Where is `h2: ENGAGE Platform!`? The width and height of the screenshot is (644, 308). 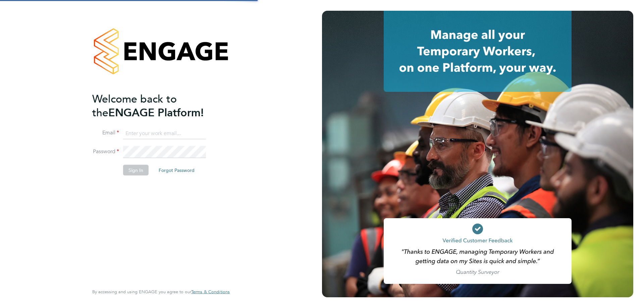 h2: ENGAGE Platform! is located at coordinates (158, 106).